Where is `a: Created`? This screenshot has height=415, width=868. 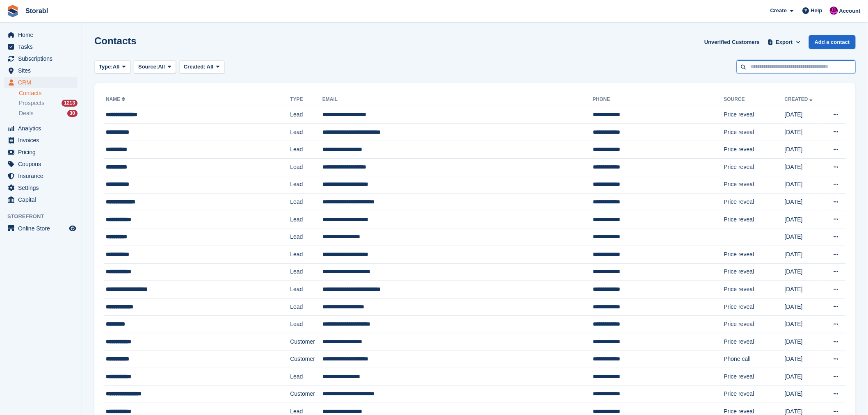 a: Created is located at coordinates (799, 99).